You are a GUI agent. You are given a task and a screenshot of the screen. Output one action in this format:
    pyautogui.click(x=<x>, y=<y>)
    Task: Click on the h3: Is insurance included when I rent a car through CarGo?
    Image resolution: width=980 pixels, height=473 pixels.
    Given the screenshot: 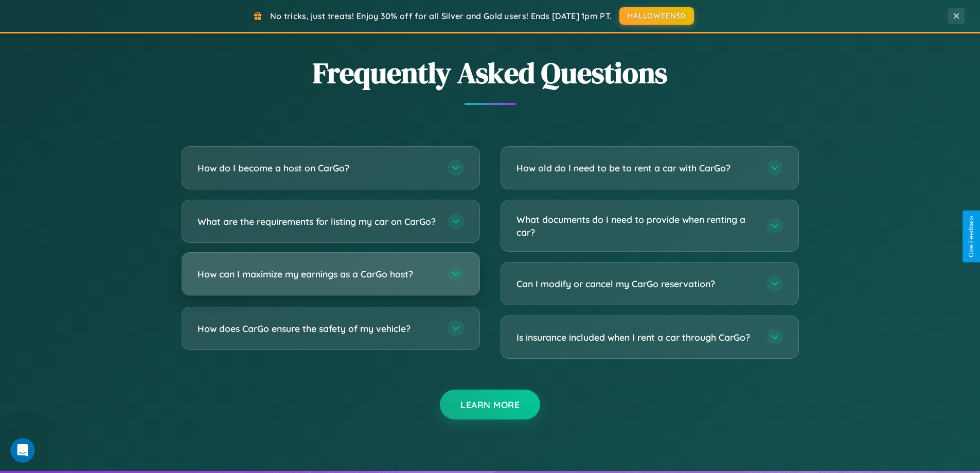 What is the action you would take?
    pyautogui.click(x=637, y=337)
    